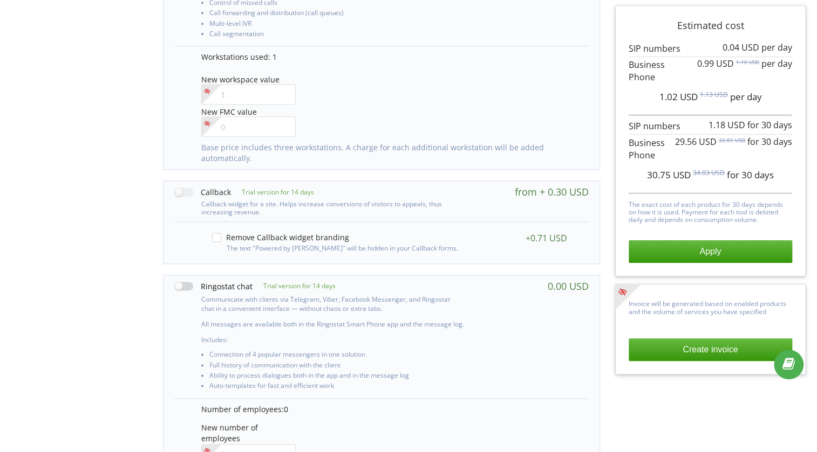 The width and height of the screenshot is (817, 452). Describe the element at coordinates (202, 192) in the screenshot. I see `label: Callback` at that location.